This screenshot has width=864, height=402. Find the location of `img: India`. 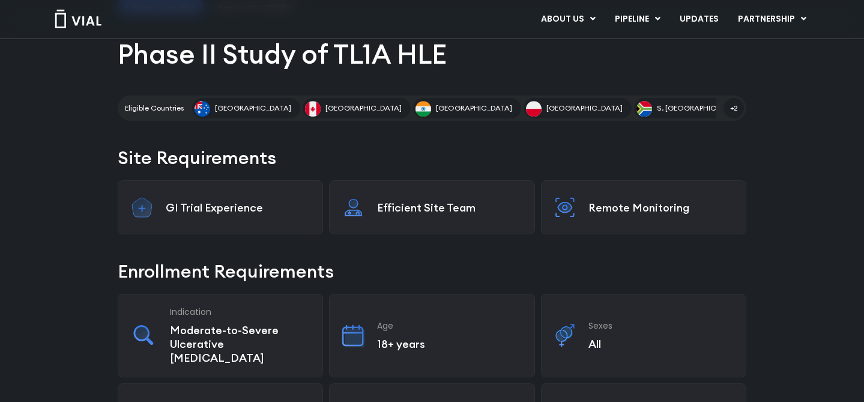

img: India is located at coordinates (423, 109).